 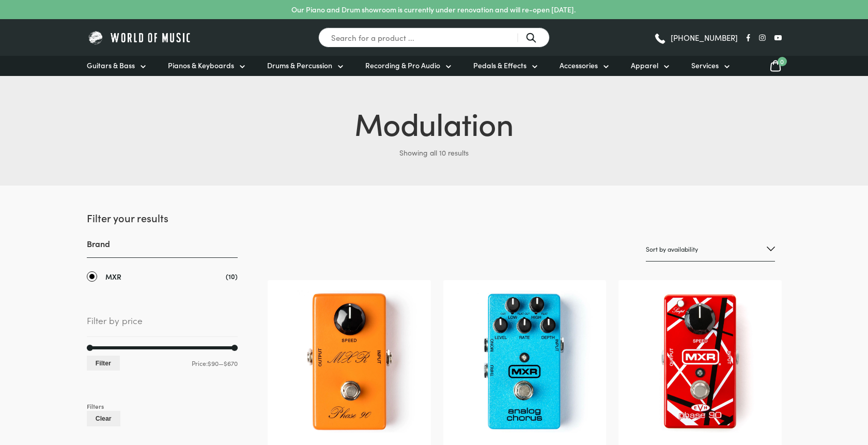 What do you see at coordinates (434, 37) in the screenshot?
I see `input: Search for a product ...` at bounding box center [434, 37].